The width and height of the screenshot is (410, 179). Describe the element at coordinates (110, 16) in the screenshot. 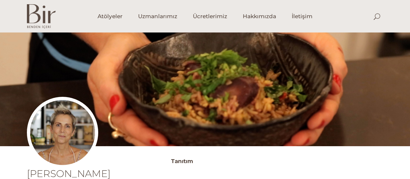

I see `span: Atölyeler` at that location.